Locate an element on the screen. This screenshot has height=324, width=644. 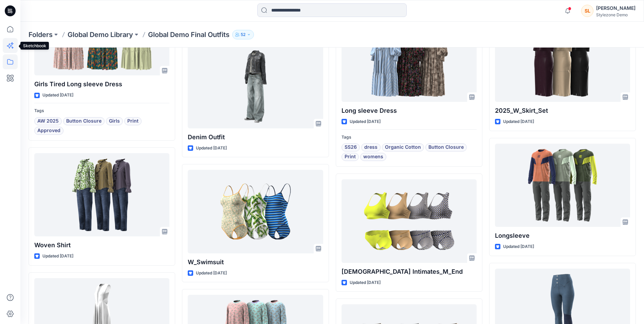
a: Longsleeve is located at coordinates (562, 185).